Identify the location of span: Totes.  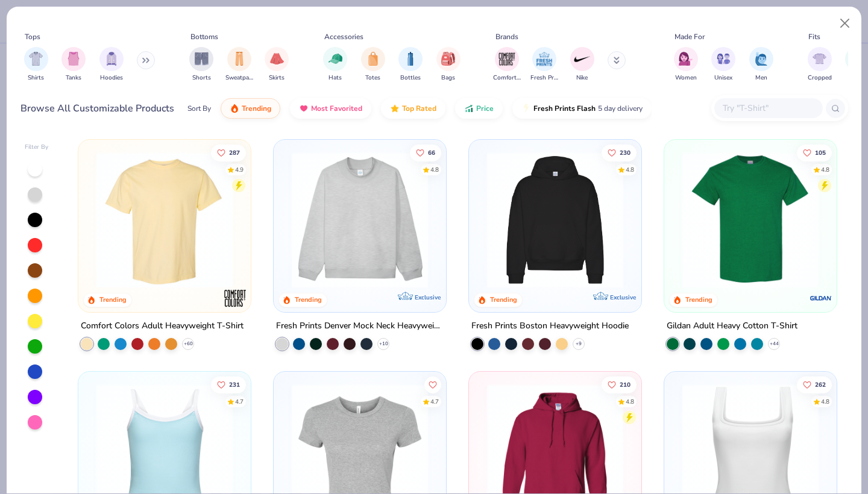
(373, 78).